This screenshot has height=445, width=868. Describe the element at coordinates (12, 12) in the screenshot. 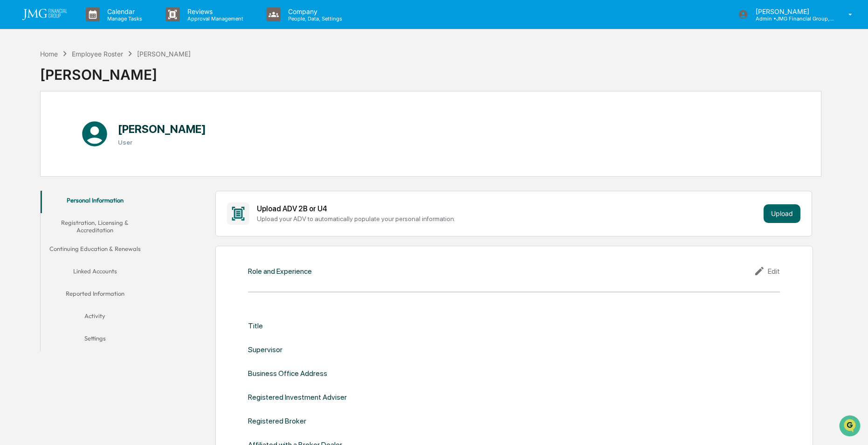

I see `img: f2157a4c-a0d3-4daa-907e-bb6f0de503a5-1751232295721` at that location.